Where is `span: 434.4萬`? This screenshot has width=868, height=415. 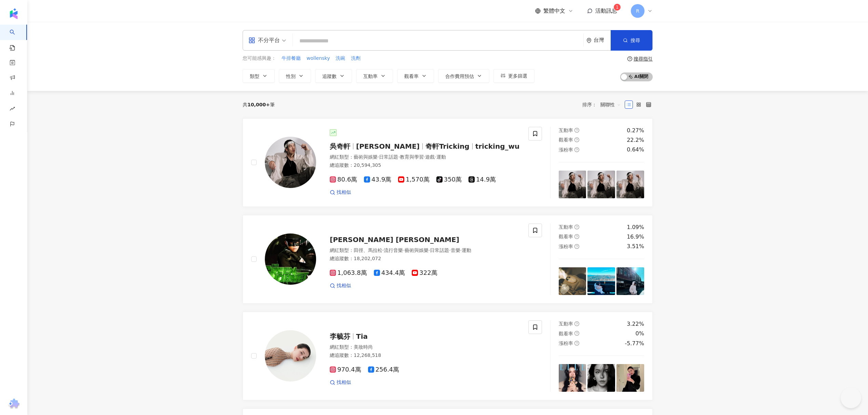 span: 434.4萬 is located at coordinates (390, 273).